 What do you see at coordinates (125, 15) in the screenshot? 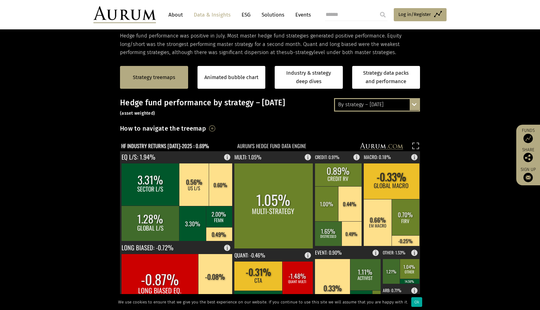
I see `img: Aurum` at bounding box center [125, 15].